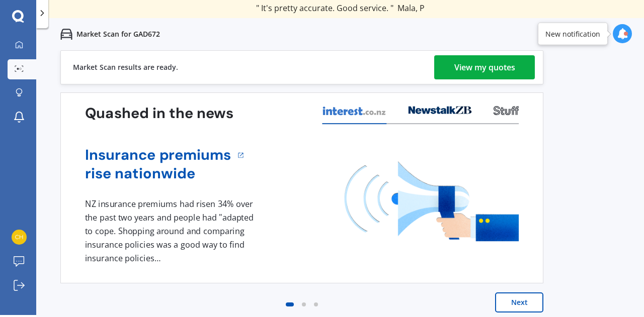  I want to click on a: View my quotes, so click(484, 67).